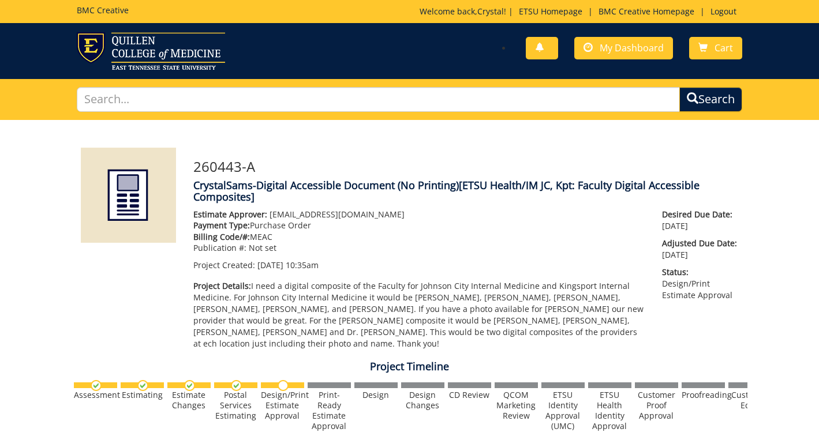  What do you see at coordinates (230, 214) in the screenshot?
I see `span: Estimate Approver:` at bounding box center [230, 214].